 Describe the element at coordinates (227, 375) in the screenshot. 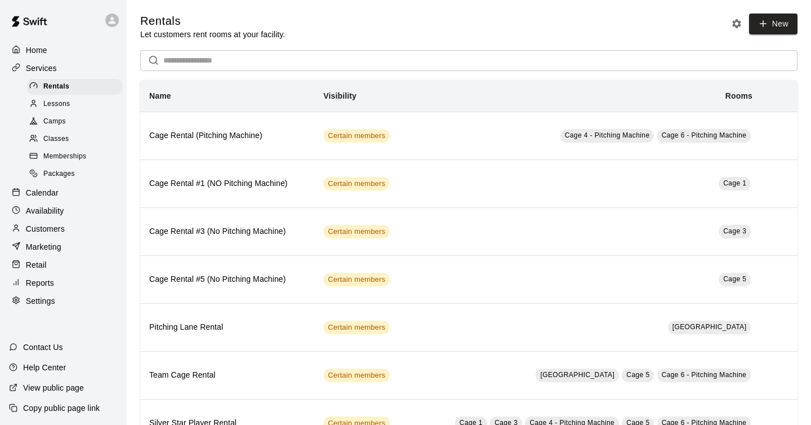

I see `h6: Team Cage Rental` at that location.